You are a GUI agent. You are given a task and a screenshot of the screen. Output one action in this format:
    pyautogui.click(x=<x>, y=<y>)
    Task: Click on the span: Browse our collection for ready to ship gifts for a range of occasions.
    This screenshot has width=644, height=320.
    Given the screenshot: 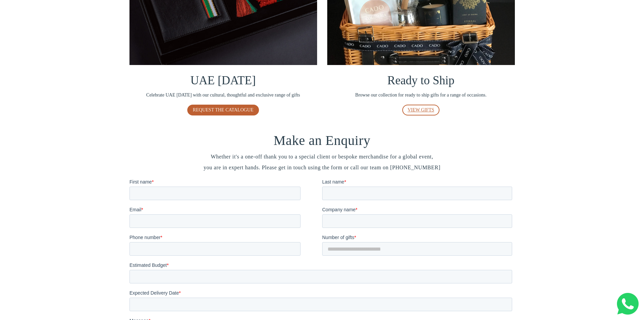 What is the action you would take?
    pyautogui.click(x=421, y=95)
    